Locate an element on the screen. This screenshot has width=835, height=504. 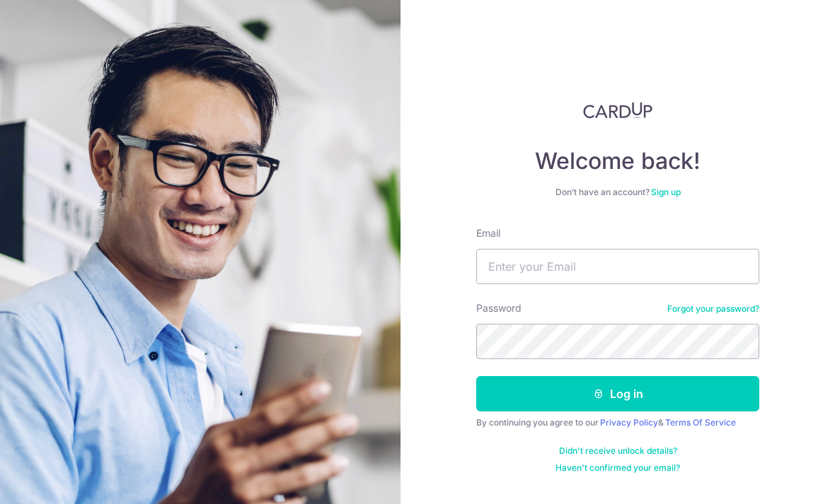
div: Don’t have an account? is located at coordinates (618, 192).